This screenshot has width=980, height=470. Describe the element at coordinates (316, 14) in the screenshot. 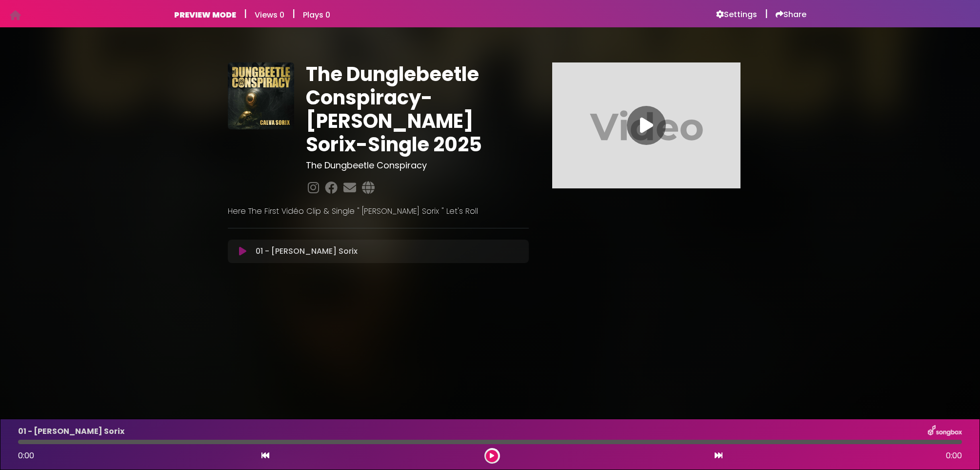

I see `h6: Plays 0` at that location.